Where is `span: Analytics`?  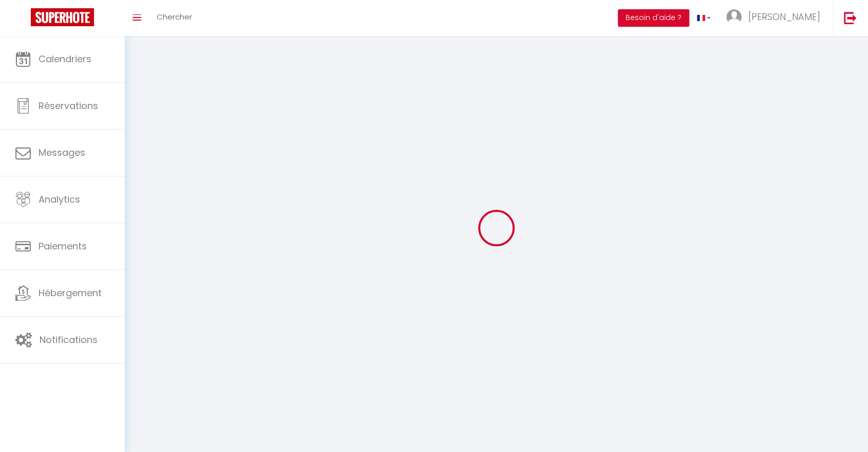 span: Analytics is located at coordinates (59, 199).